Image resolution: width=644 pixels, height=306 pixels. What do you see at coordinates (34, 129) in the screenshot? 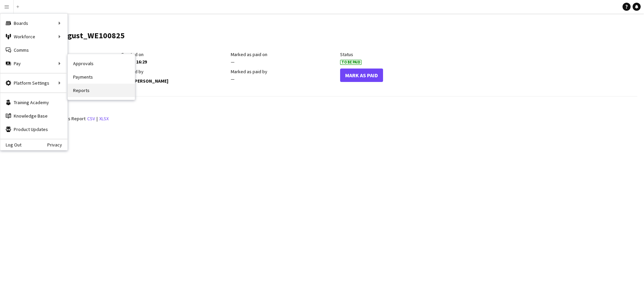
I see `a: Product Updates` at bounding box center [34, 129].